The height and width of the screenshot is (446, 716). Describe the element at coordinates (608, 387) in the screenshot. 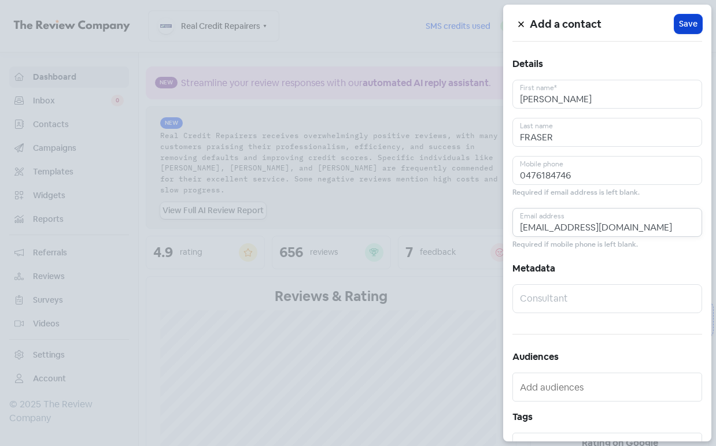

I see `input: Add audiences` at that location.